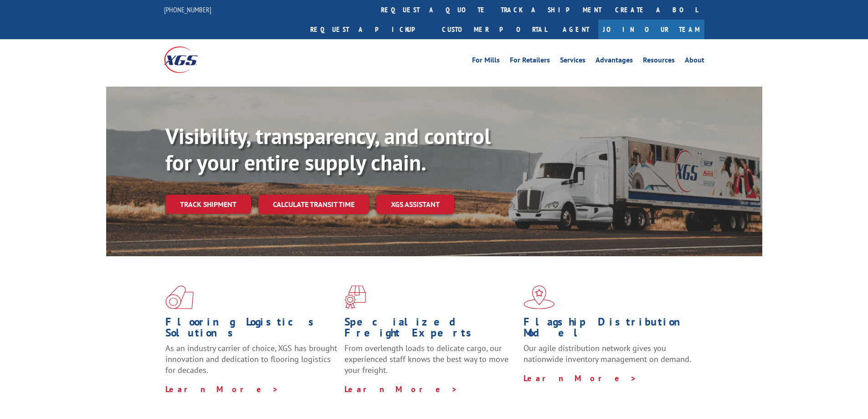  Describe the element at coordinates (659, 61) in the screenshot. I see `a: Resources` at that location.